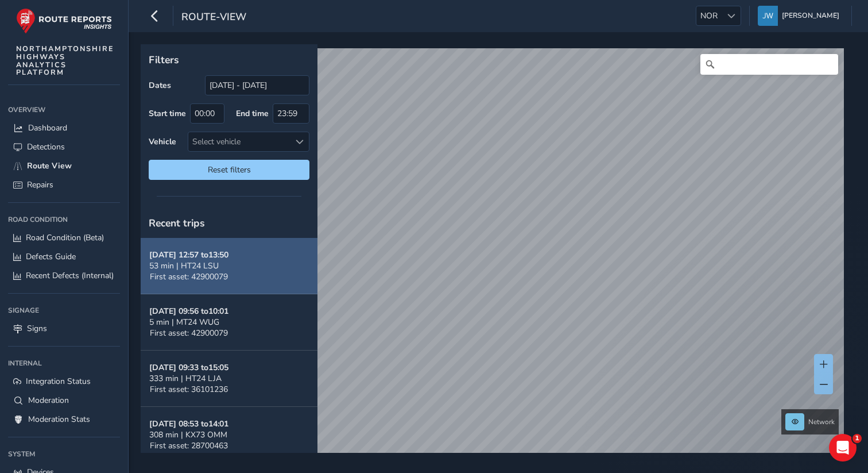 The height and width of the screenshot is (473, 868). Describe the element at coordinates (49, 399) in the screenshot. I see `span: Moderation` at that location.